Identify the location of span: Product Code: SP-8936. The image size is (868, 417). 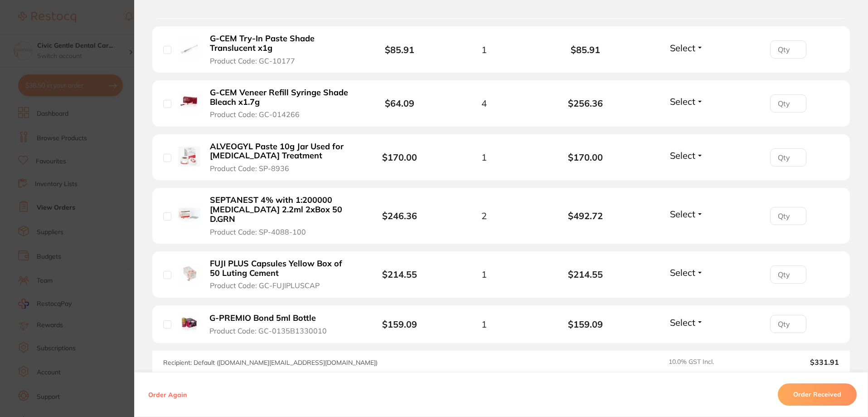
(249, 169).